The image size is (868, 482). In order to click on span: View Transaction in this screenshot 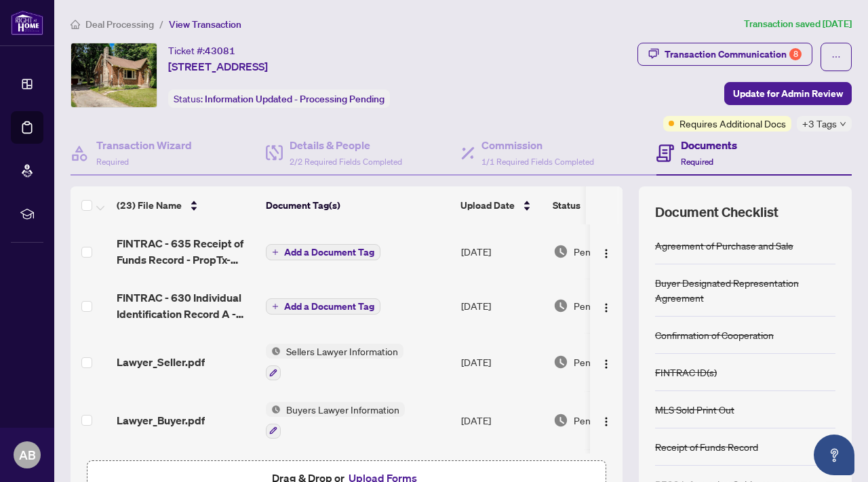, I will do `click(205, 24)`.